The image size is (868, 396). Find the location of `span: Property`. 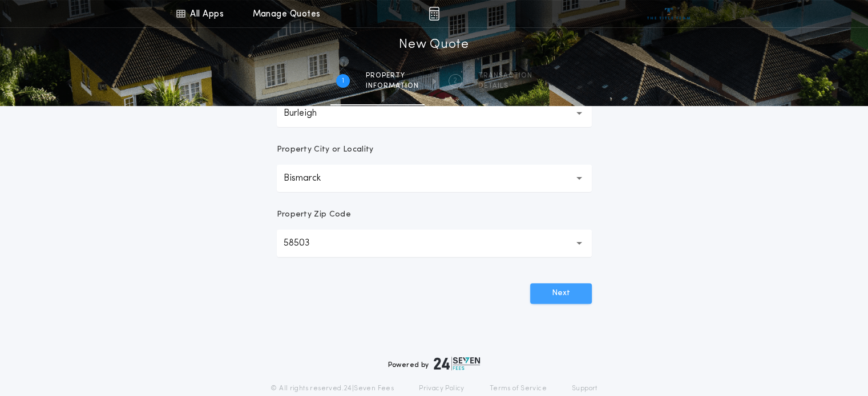

span: Property is located at coordinates (392, 76).